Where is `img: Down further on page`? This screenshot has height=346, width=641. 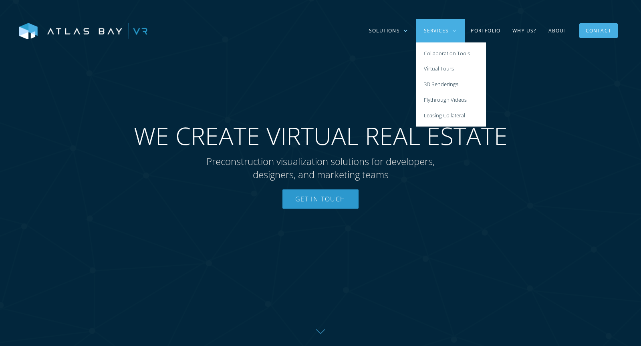 img: Down further on page is located at coordinates (320, 331).